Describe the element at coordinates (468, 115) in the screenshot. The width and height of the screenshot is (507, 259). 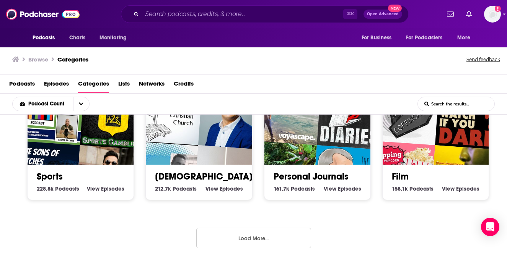
I see `div: Watch If You Dare` at that location.